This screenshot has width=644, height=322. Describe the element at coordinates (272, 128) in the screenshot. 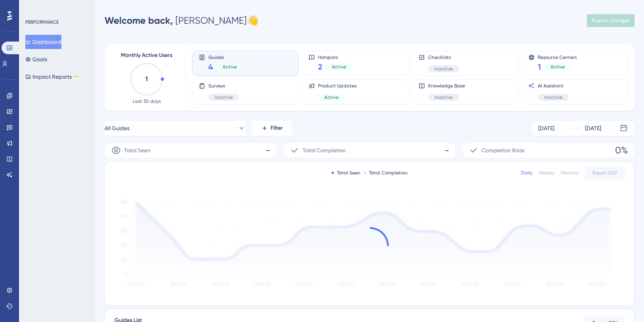

I see `button: Filter` at that location.